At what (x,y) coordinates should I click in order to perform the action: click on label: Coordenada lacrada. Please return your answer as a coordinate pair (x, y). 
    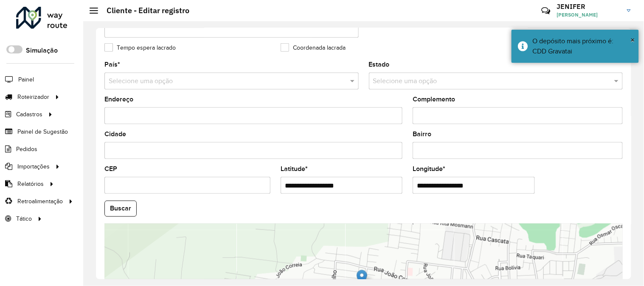
    Looking at the image, I should click on (313, 47).